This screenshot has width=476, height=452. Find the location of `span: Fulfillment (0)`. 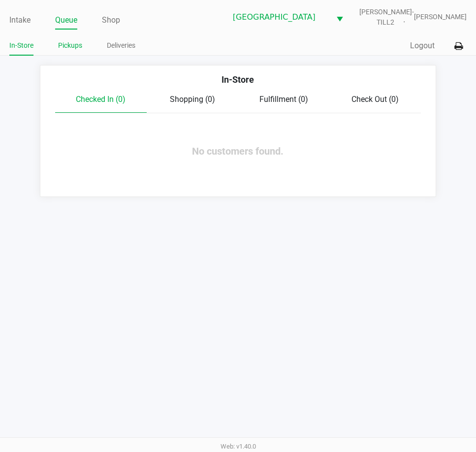

span: Fulfillment (0) is located at coordinates (284, 99).